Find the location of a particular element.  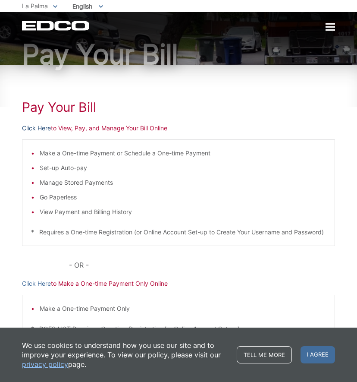

a: privacy policy is located at coordinates (45, 364).